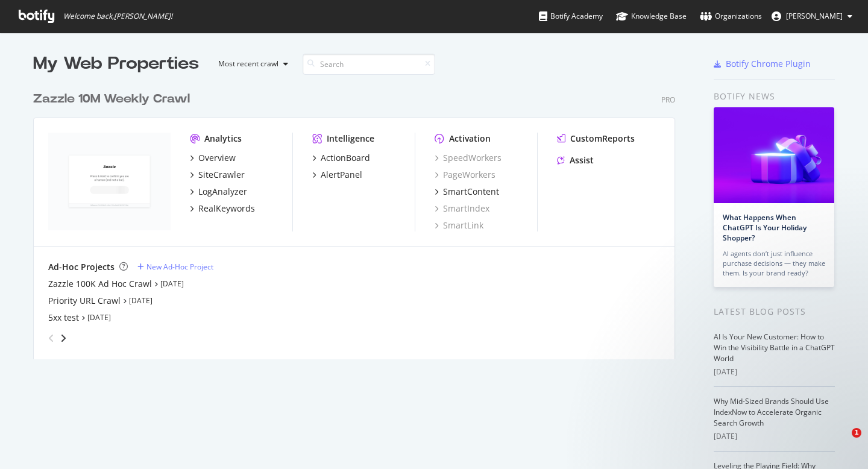 The width and height of the screenshot is (868, 469). Describe the element at coordinates (768, 64) in the screenshot. I see `div: Botify Chrome Plugin` at that location.